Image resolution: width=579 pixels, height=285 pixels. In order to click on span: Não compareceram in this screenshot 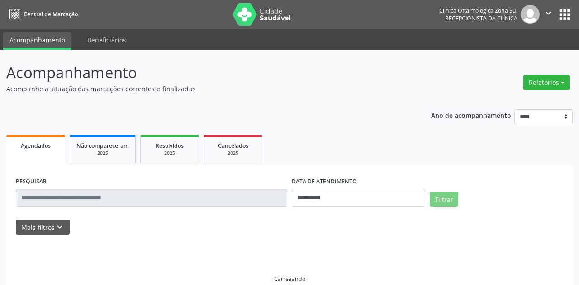, I will do `click(103, 146)`.